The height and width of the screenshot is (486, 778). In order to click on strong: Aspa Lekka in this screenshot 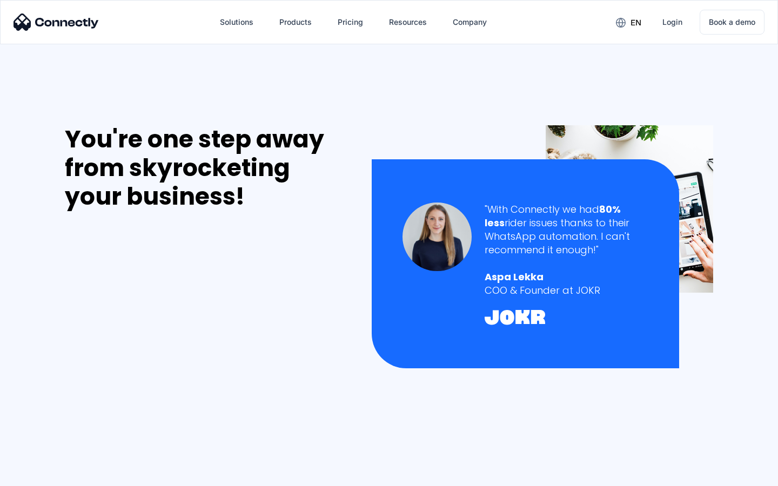, I will do `click(514, 276)`.